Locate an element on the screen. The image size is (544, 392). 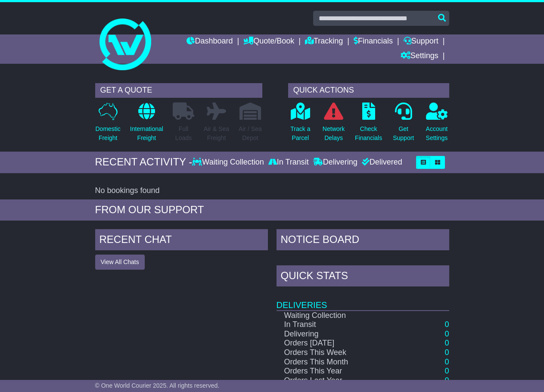
td: Orders This Week is located at coordinates (339, 353).